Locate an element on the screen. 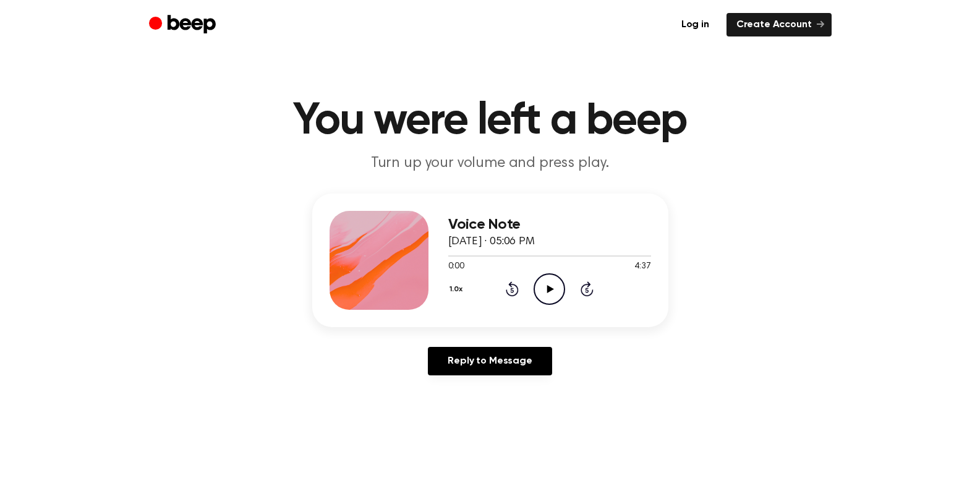  span: 4:37 is located at coordinates (642, 266).